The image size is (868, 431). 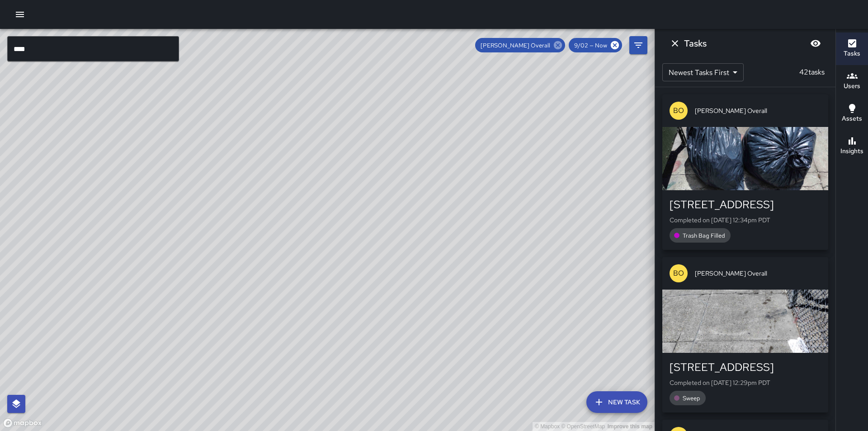 I want to click on p: 42 tasks, so click(x=812, y=73).